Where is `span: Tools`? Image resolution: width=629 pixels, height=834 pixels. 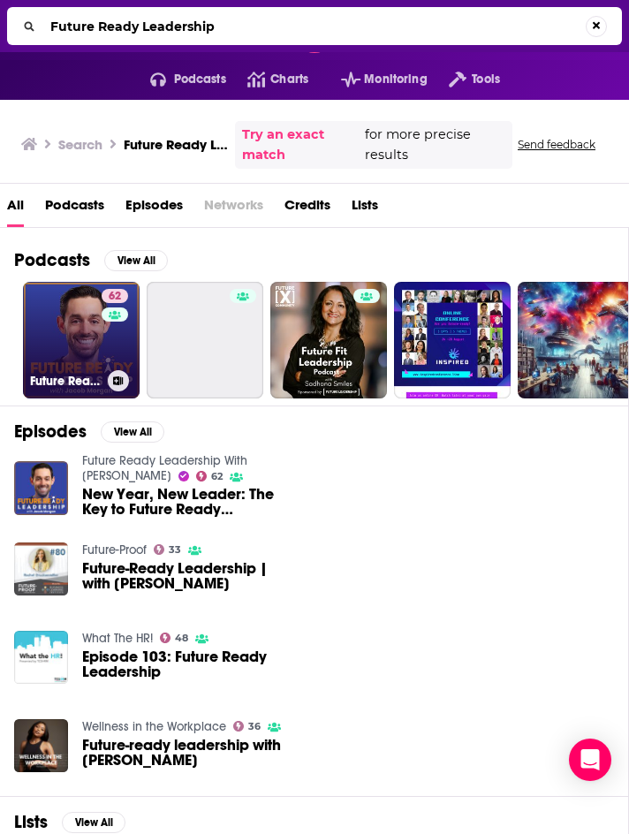
span: Tools is located at coordinates (486, 80).